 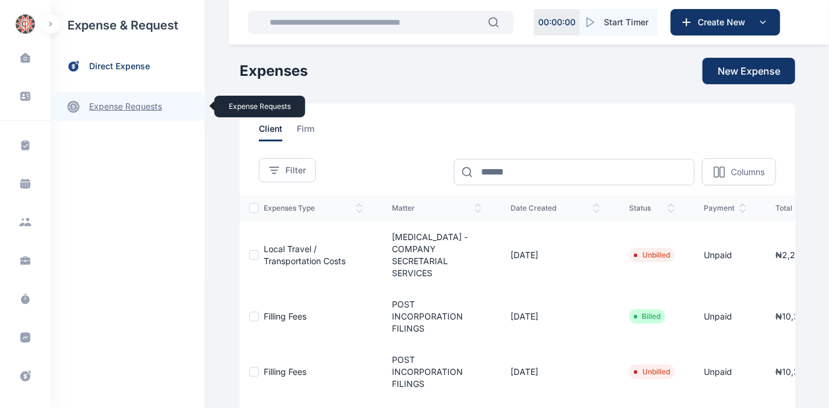 What do you see at coordinates (724, 22) in the screenshot?
I see `span: Create New` at bounding box center [724, 22].